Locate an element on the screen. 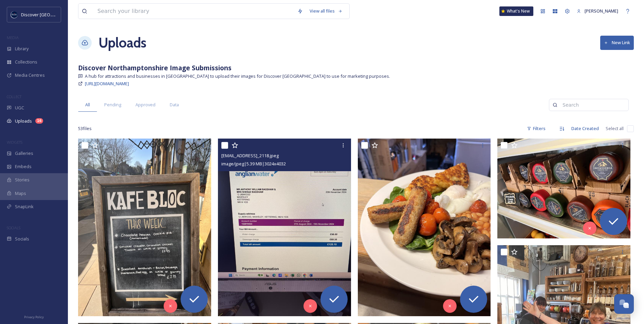 This screenshot has width=644, height=324. div: 16 is located at coordinates (39, 121).